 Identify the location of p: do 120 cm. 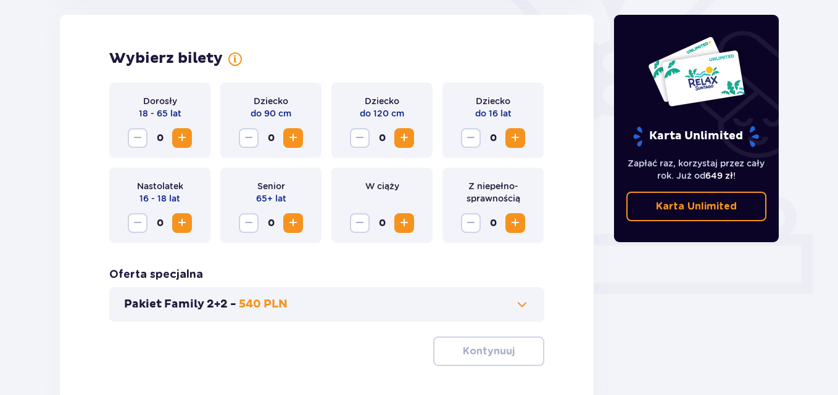
(382, 114).